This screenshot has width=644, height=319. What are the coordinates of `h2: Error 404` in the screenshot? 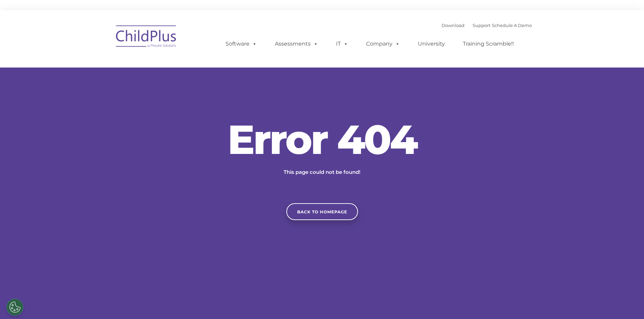 It's located at (322, 139).